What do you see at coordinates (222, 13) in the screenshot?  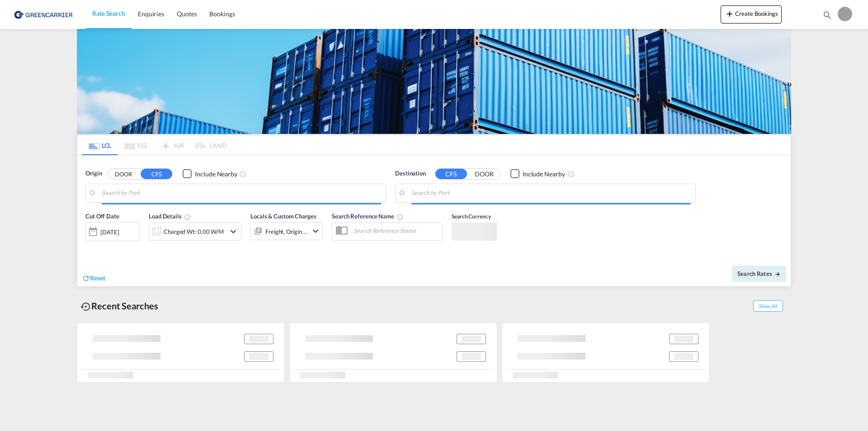 I see `span: Bookings` at bounding box center [222, 13].